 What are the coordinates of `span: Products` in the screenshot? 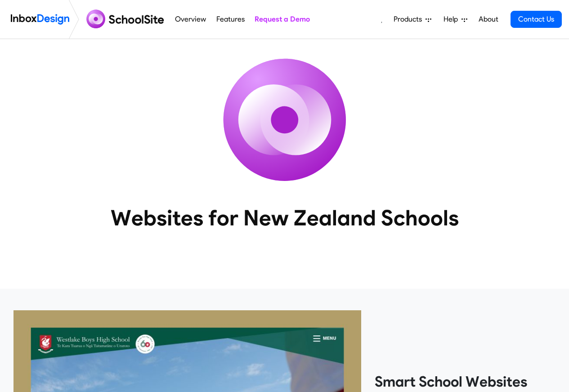 It's located at (410, 20).